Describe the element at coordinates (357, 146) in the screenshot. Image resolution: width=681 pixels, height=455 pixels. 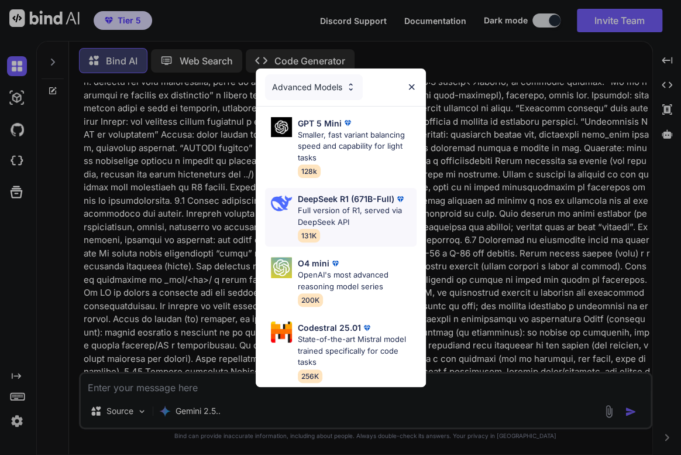
I see `p: Smaller, fast variant balancing speed and capability for light tasks` at that location.